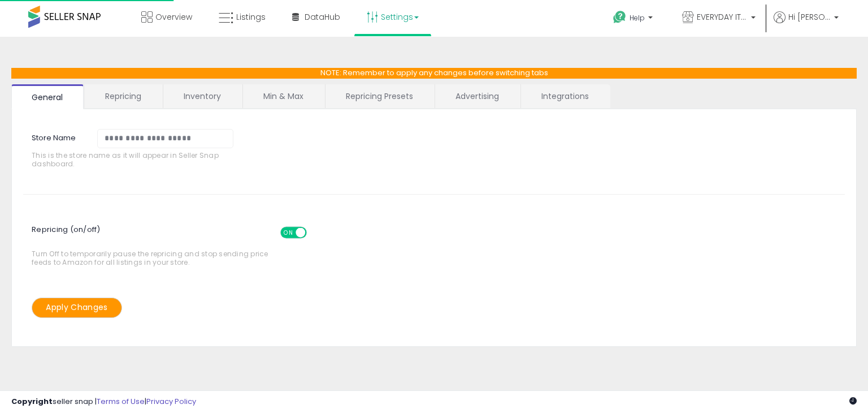 This screenshot has height=413, width=868. What do you see at coordinates (379, 96) in the screenshot?
I see `a: Repricing Presets` at bounding box center [379, 96].